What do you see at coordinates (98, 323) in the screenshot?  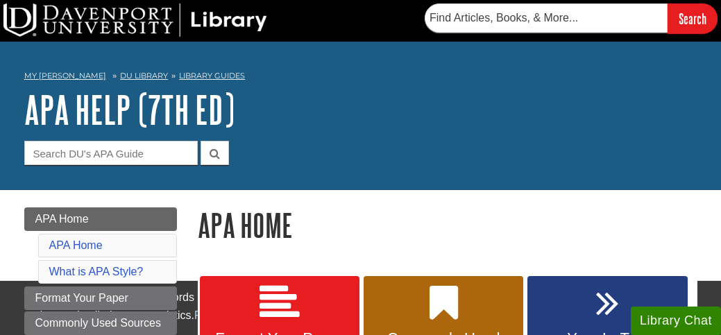 I see `span: Commonly Used Sources` at bounding box center [98, 323].